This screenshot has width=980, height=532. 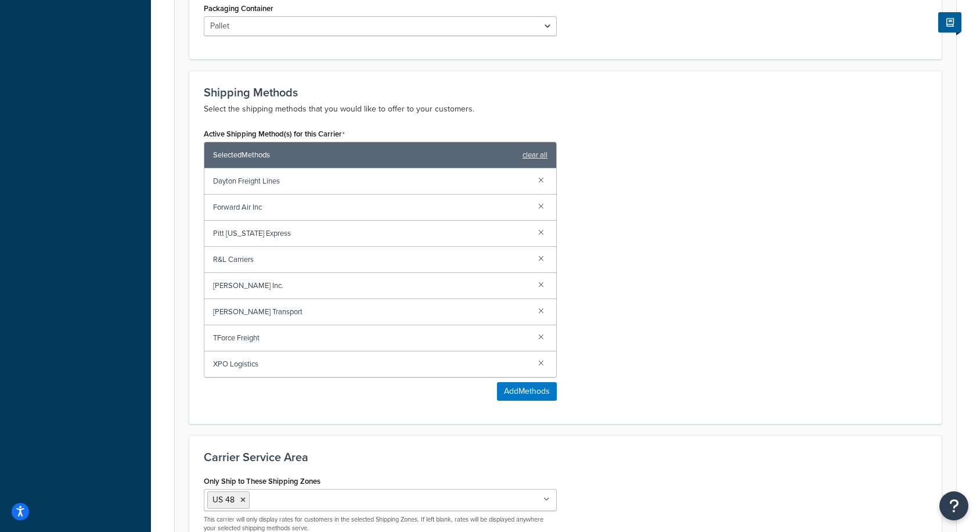 I want to click on button: Show Help Docs, so click(x=950, y=22).